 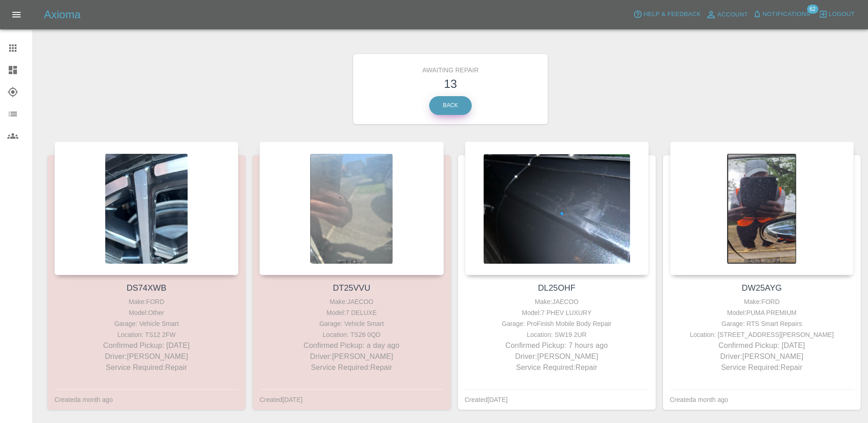 I want to click on a: DL25OHF, so click(x=557, y=288).